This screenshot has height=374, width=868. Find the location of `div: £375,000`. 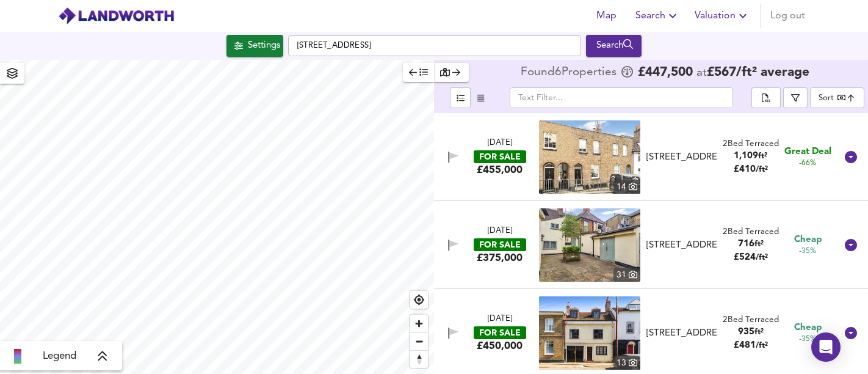

div: £375,000 is located at coordinates (500, 258).